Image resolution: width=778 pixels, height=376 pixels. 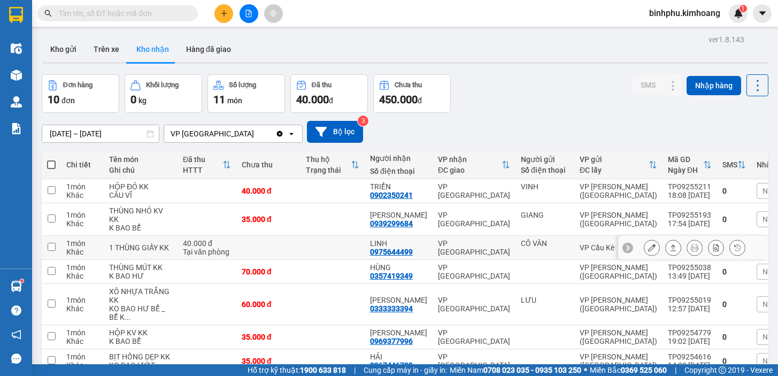 I want to click on button: Bộ lọc, so click(x=335, y=132).